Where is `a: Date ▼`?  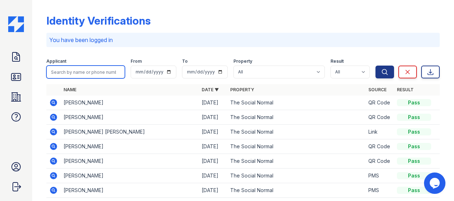 a: Date ▼ is located at coordinates (210, 90).